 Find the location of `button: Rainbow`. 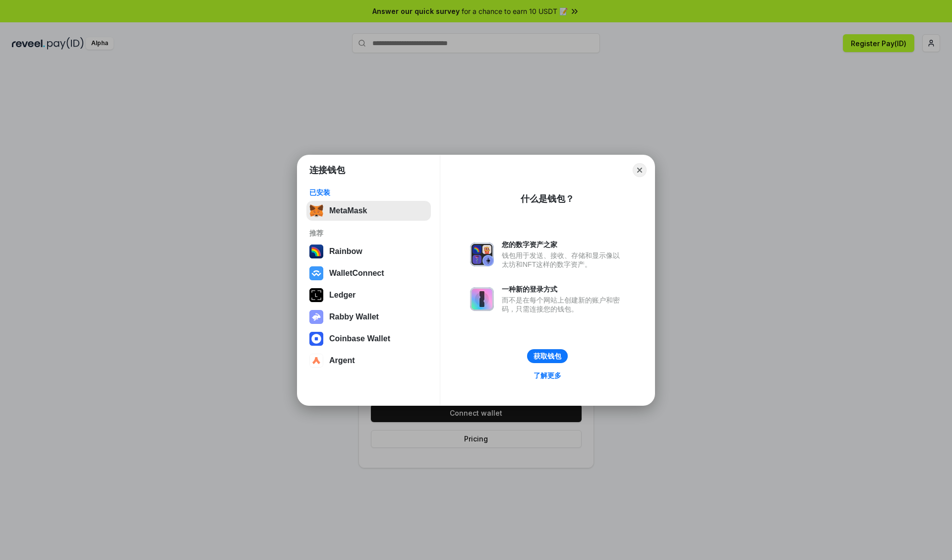

button: Rainbow is located at coordinates (368, 251).